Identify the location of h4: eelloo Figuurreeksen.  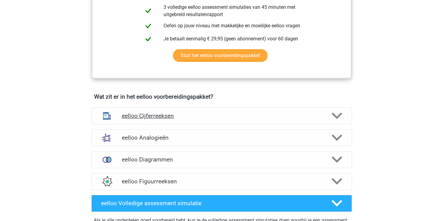
(221, 182).